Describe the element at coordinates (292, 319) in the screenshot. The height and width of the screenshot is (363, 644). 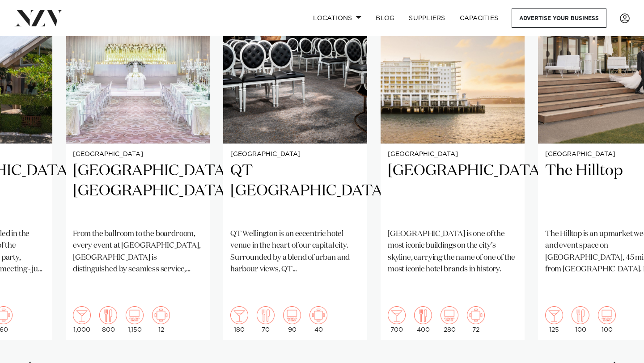
I see `div: 90` at that location.